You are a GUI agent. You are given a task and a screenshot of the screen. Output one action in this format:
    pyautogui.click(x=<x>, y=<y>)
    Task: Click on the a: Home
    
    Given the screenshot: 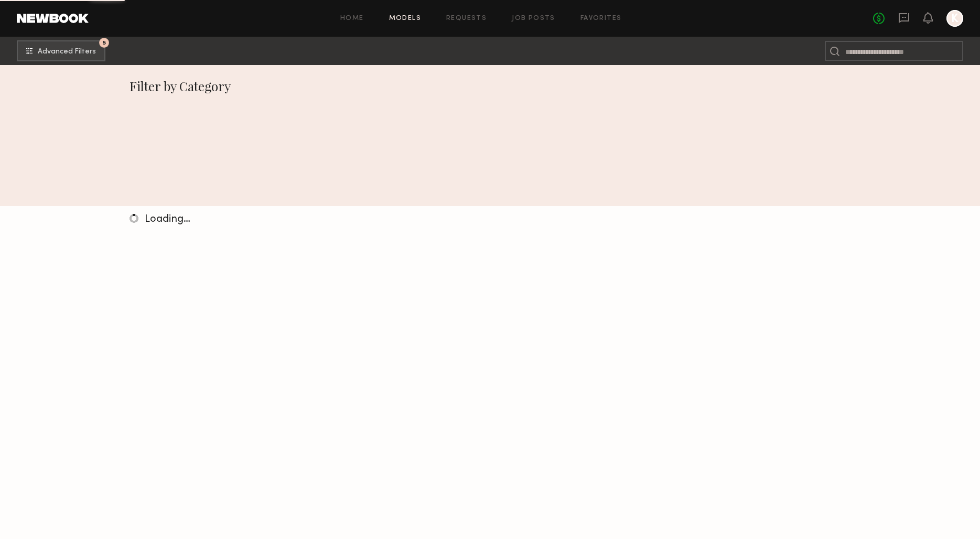 What is the action you would take?
    pyautogui.click(x=352, y=19)
    